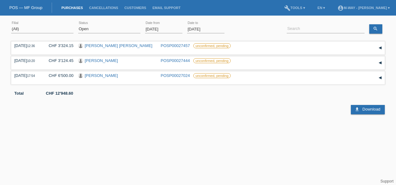 Image resolution: width=396 pixels, height=185 pixels. I want to click on i: download, so click(357, 109).